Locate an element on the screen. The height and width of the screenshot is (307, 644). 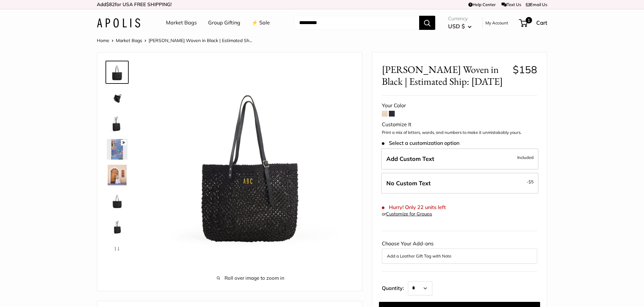
label: Leave Blank is located at coordinates (460, 183).